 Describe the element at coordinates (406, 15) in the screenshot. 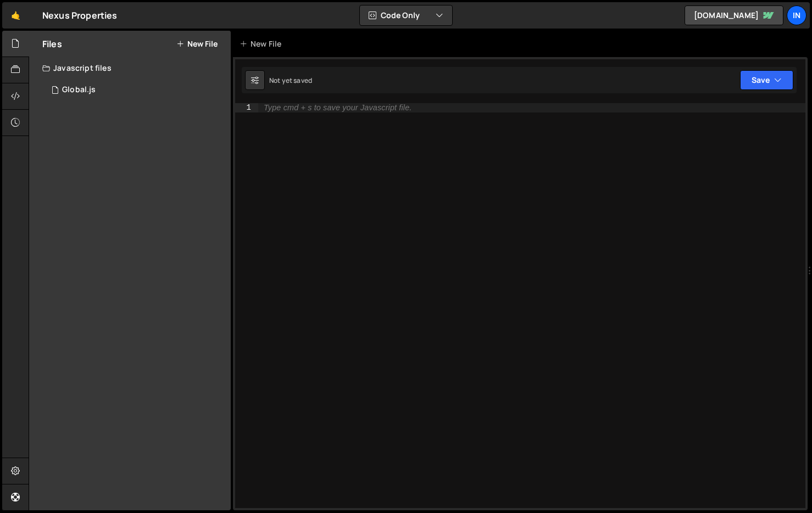

I see `button: Code Only` at that location.